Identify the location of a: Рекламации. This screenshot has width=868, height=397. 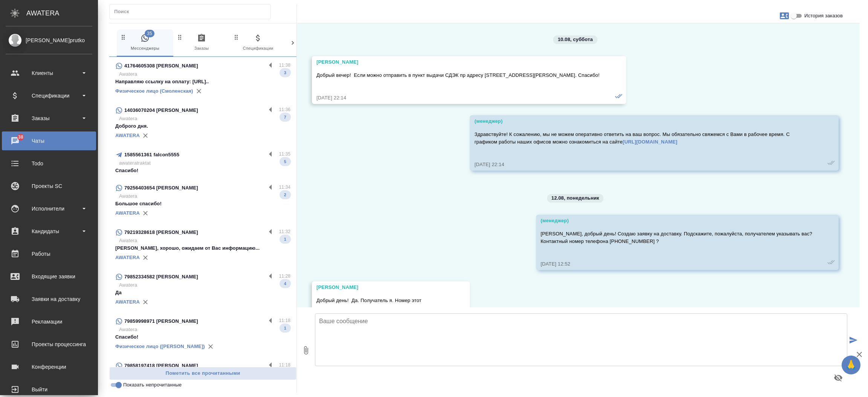
(49, 322).